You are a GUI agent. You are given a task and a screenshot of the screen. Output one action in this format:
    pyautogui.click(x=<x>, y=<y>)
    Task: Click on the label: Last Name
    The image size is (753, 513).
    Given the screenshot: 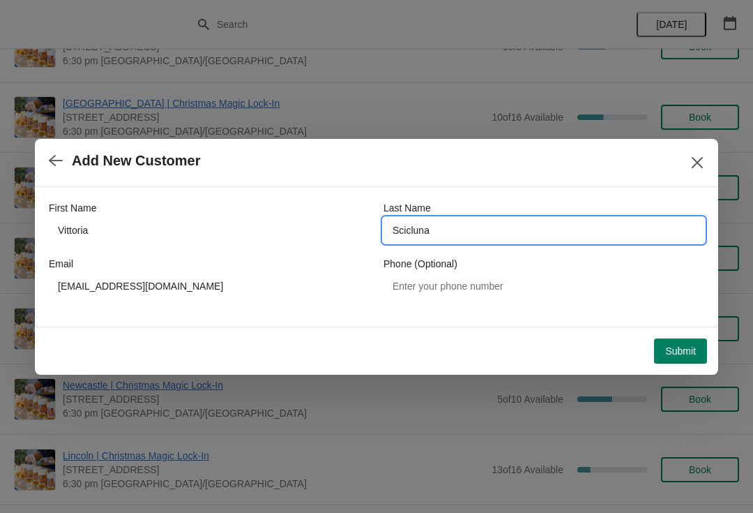 What is the action you would take?
    pyautogui.click(x=407, y=208)
    